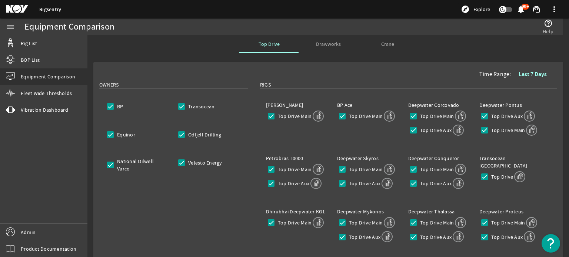 The width and height of the screenshot is (569, 257). I want to click on b: Last 7 Days, so click(533, 74).